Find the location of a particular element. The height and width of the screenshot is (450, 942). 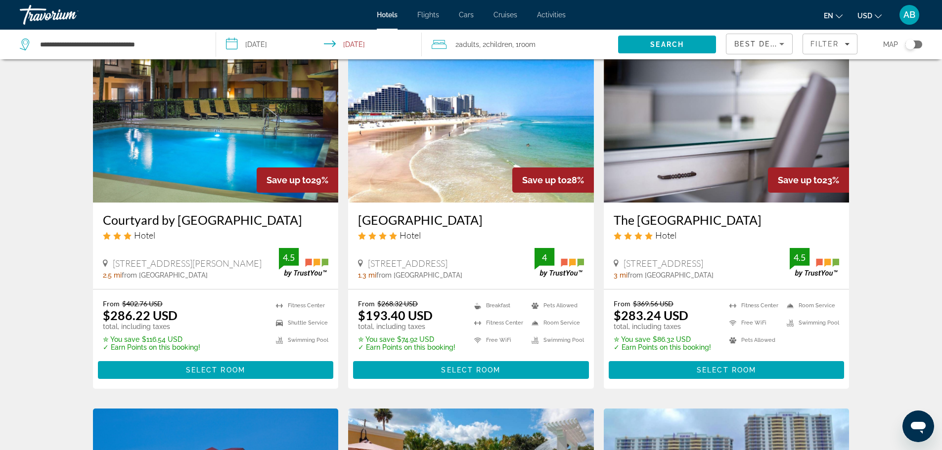

span: Map is located at coordinates (890, 45).